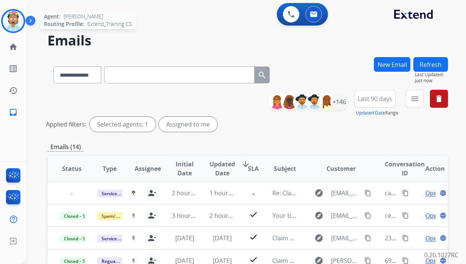 The height and width of the screenshot is (264, 466). What do you see at coordinates (339, 102) in the screenshot?
I see `div: +146` at bounding box center [339, 102].